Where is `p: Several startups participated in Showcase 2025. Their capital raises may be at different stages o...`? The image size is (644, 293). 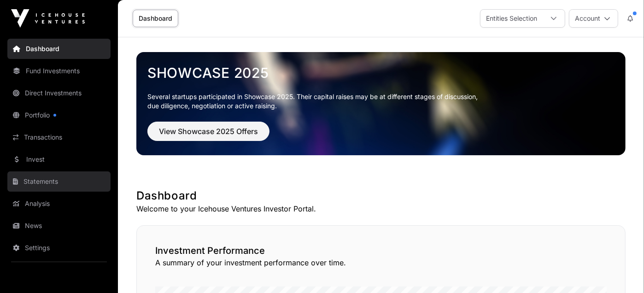
p: Several startups participated in Showcase 2025. Their capital raises may be at different stages o... is located at coordinates (381, 101).